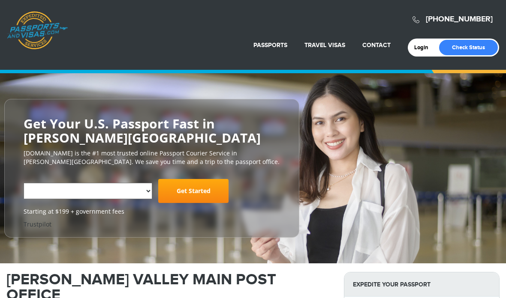 This screenshot has width=506, height=298. What do you see at coordinates (324, 45) in the screenshot?
I see `a: Travel Visas` at bounding box center [324, 45].